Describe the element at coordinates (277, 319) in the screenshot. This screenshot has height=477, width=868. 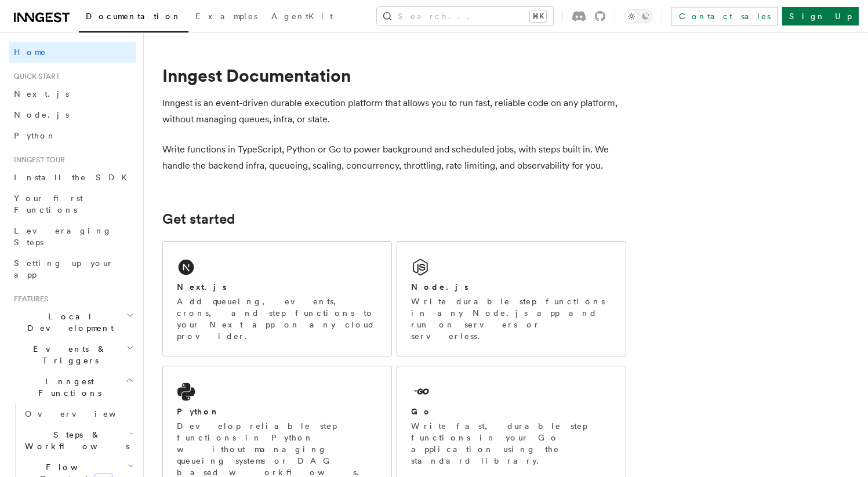
I see `p: Add queueing, events, crons, and step functions to your Next app on any cloud provider.` at that location.